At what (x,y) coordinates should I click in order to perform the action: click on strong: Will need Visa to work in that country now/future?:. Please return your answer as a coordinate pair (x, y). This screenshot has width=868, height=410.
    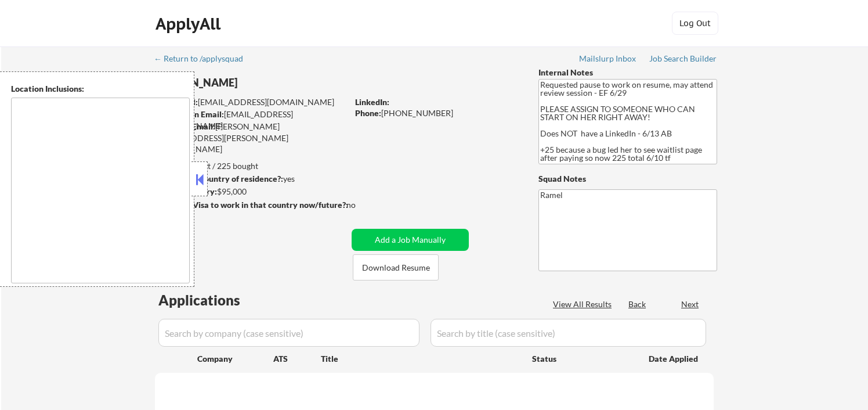
    Looking at the image, I should click on (252, 204).